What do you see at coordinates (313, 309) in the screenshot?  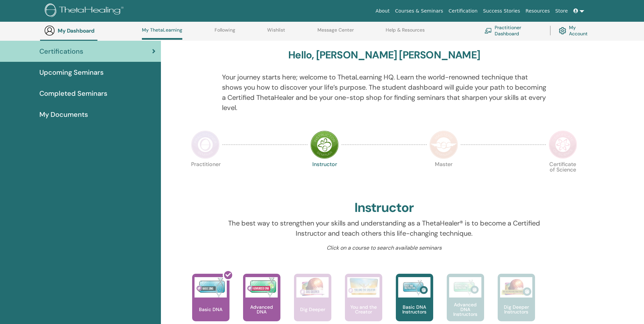 I see `p: Dig Deeper` at bounding box center [313, 309].